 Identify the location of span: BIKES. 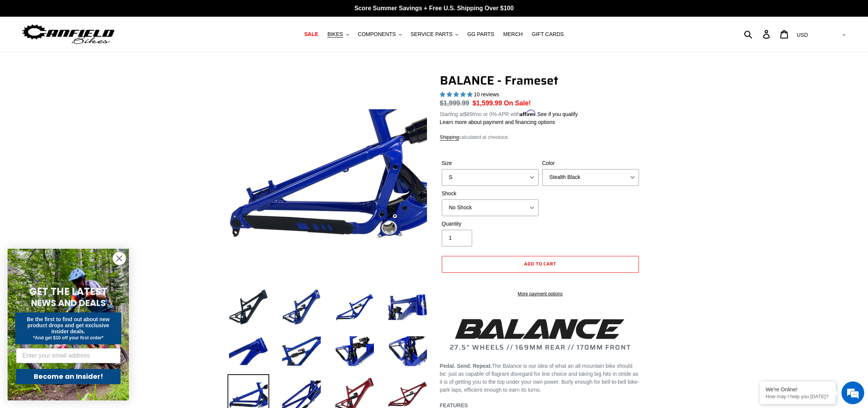
(335, 34).